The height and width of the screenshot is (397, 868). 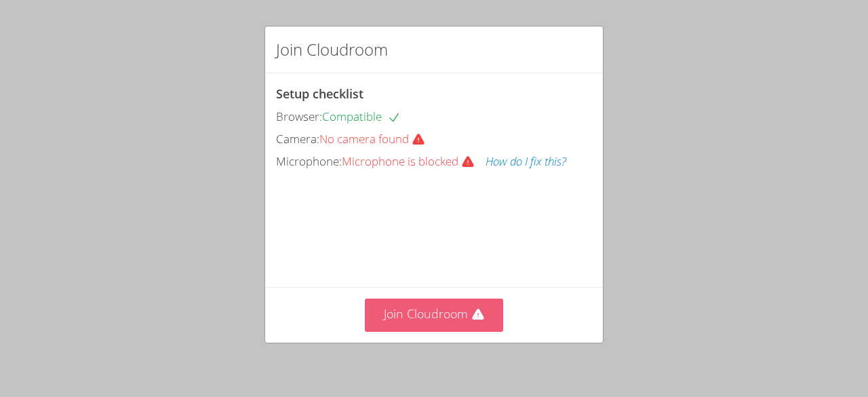 I want to click on span: Microphone:, so click(x=308, y=161).